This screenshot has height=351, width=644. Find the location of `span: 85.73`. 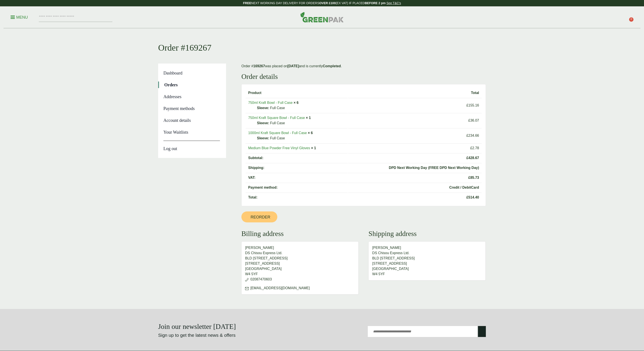

span: 85.73 is located at coordinates (415, 178).